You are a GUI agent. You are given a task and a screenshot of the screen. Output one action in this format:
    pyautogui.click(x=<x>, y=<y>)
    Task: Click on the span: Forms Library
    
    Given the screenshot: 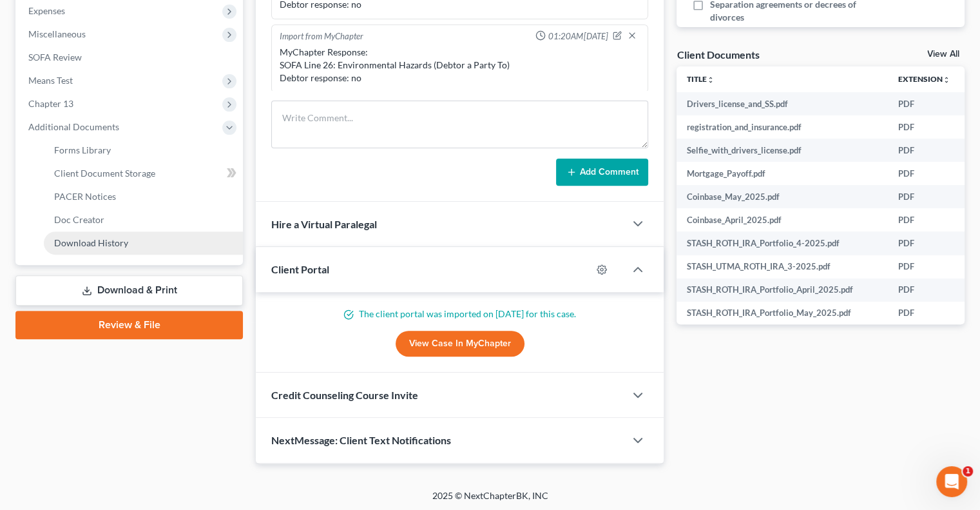 What is the action you would take?
    pyautogui.click(x=83, y=150)
    